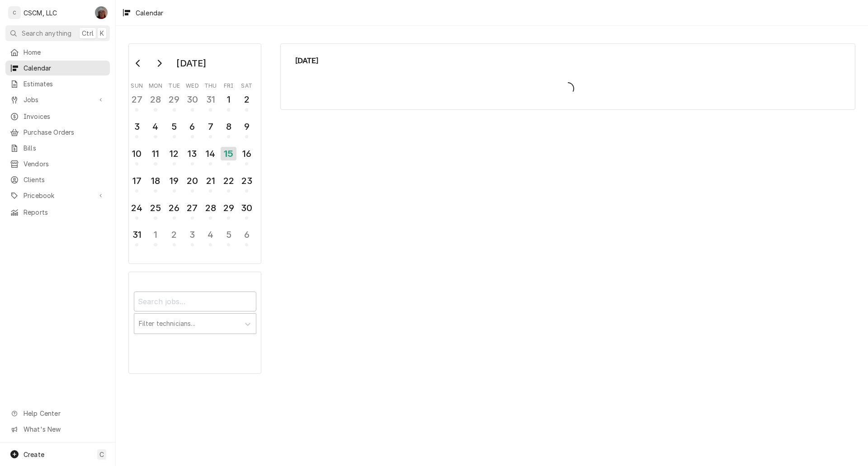  I want to click on th: Saturday, so click(247, 85).